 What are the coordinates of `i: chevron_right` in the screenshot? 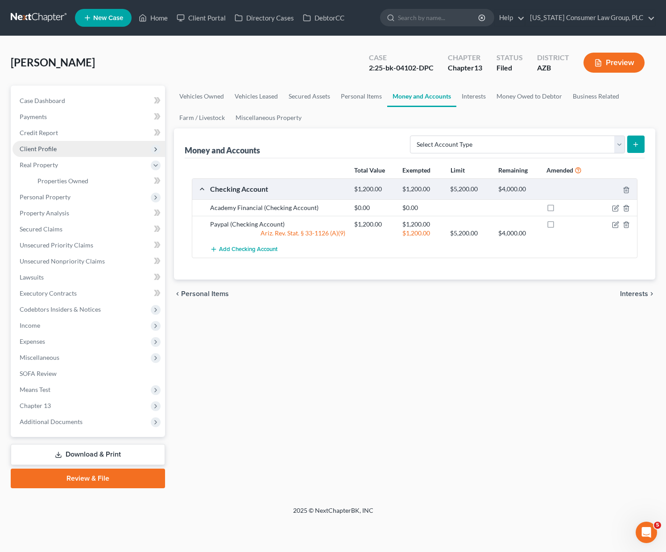 It's located at (651, 294).